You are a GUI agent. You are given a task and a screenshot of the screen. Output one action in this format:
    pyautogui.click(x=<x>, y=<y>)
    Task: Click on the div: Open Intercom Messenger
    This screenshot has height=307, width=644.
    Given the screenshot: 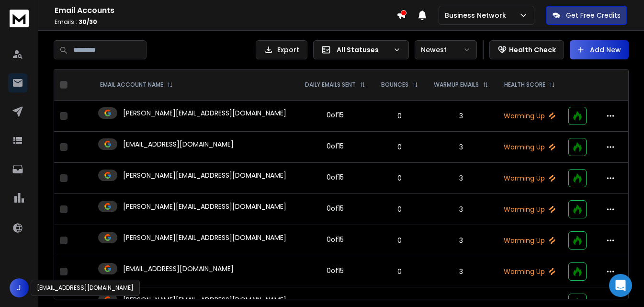 What is the action you would take?
    pyautogui.click(x=620, y=285)
    